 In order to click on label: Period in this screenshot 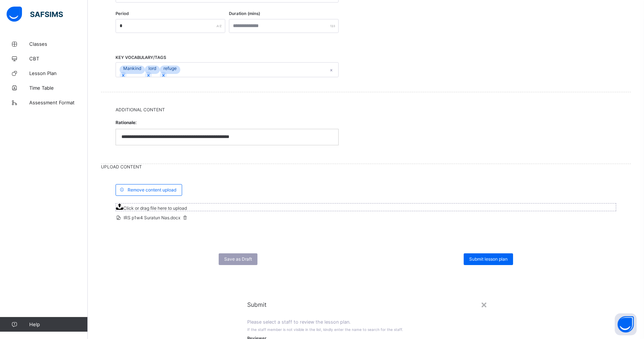, I will do `click(122, 13)`.